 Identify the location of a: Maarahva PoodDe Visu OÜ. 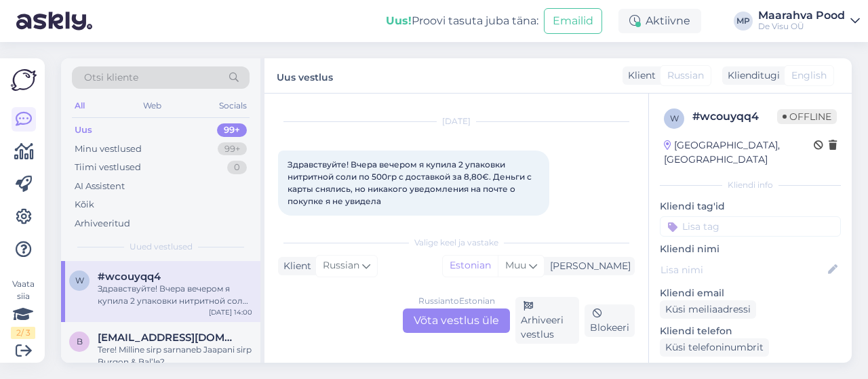
(809, 21).